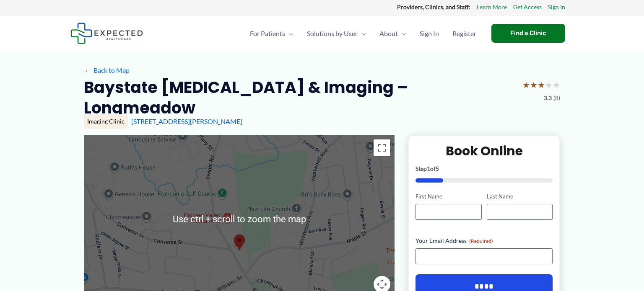 Image resolution: width=644 pixels, height=291 pixels. What do you see at coordinates (520, 197) in the screenshot?
I see `label: Last Name` at bounding box center [520, 197].